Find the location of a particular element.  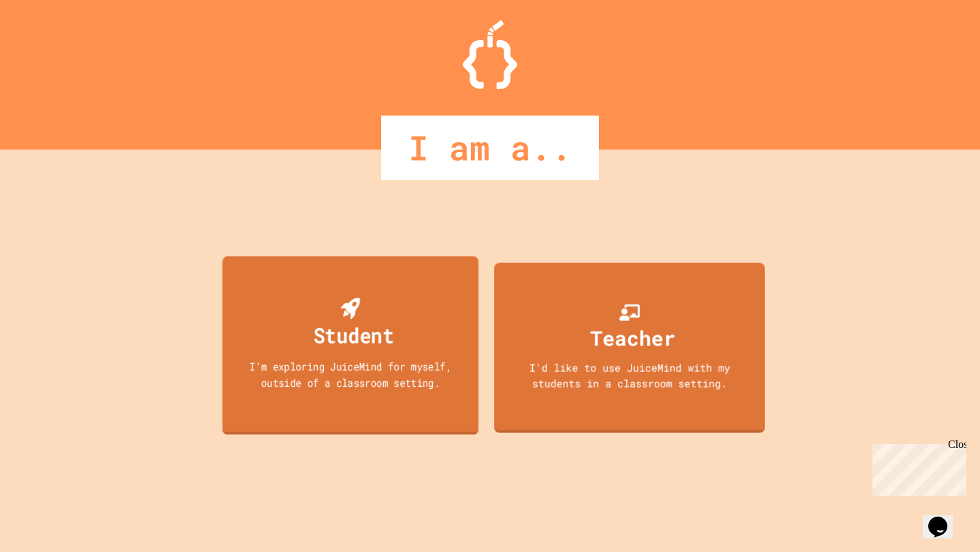

div: I'd like to use JuiceMind with my students in a classroom setting. is located at coordinates (630, 375).